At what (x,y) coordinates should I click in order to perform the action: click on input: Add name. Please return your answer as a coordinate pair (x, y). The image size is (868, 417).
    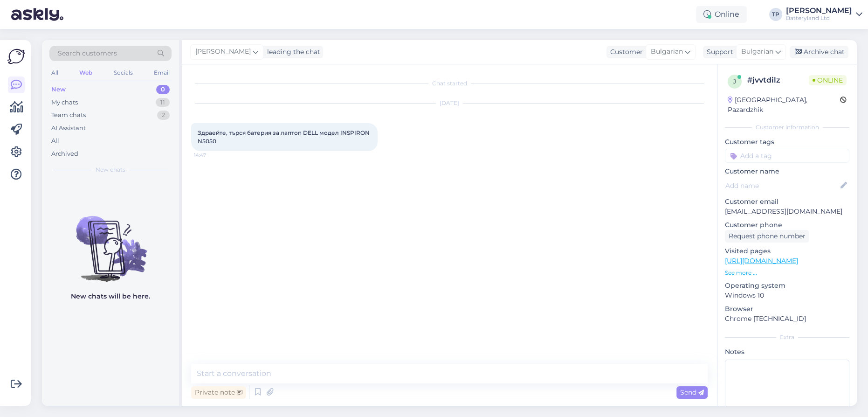
    Looking at the image, I should click on (782, 186).